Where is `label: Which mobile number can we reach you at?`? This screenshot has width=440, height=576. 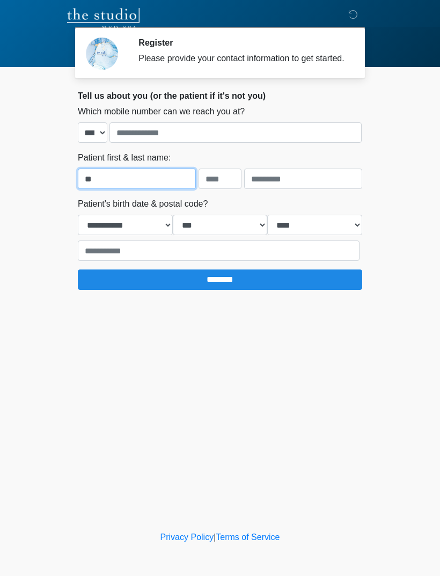 label: Which mobile number can we reach you at? is located at coordinates (161, 112).